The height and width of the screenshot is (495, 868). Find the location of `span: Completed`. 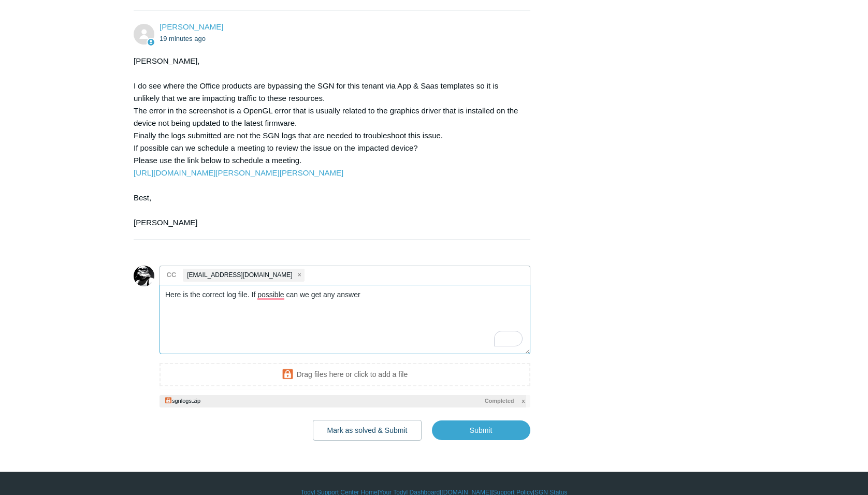

span: Completed is located at coordinates (500, 401).